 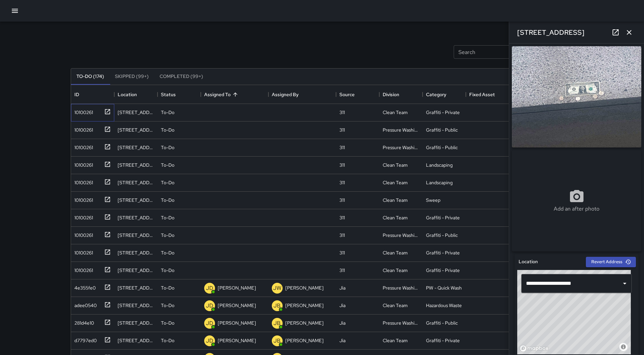 I want to click on div: Source, so click(x=357, y=95).